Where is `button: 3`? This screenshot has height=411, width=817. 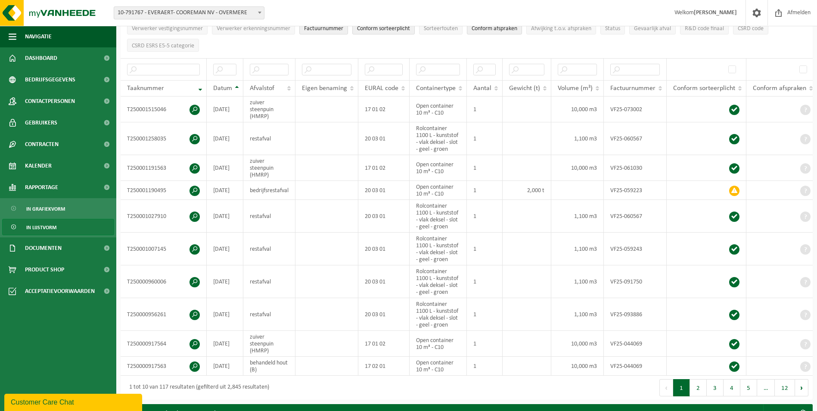
button: 3 is located at coordinates (715, 387).